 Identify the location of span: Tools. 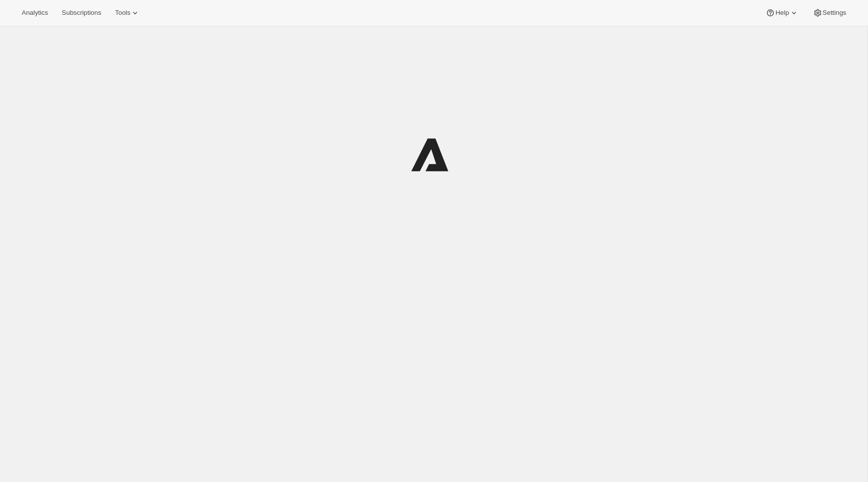
(122, 12).